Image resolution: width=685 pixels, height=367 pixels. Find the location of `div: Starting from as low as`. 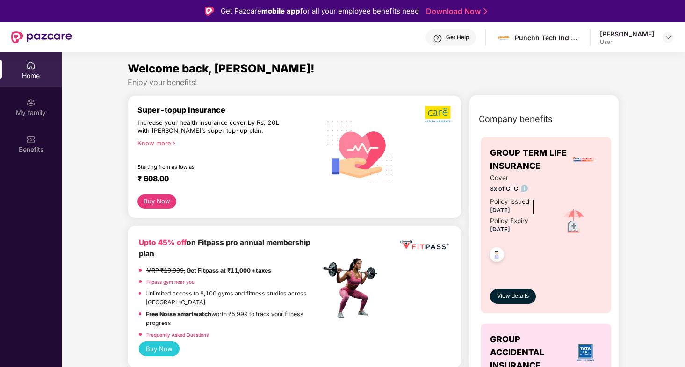

div: Starting from as low as is located at coordinates (209, 167).